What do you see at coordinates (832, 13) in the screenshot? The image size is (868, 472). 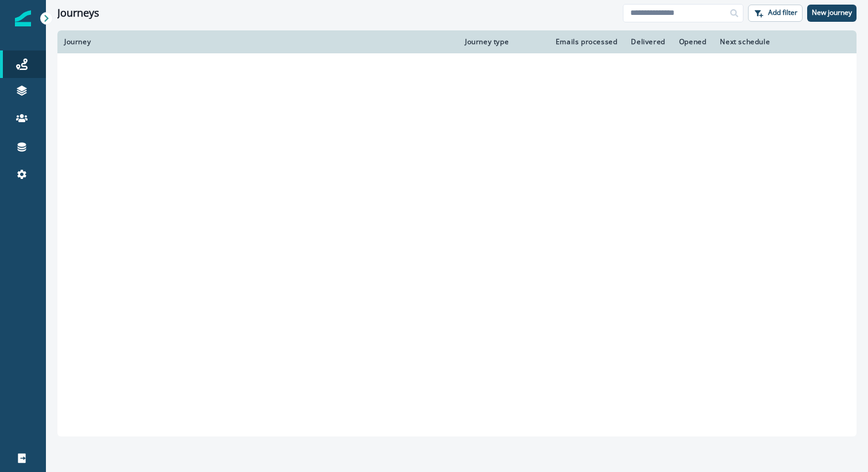 I see `p: New journey` at bounding box center [832, 13].